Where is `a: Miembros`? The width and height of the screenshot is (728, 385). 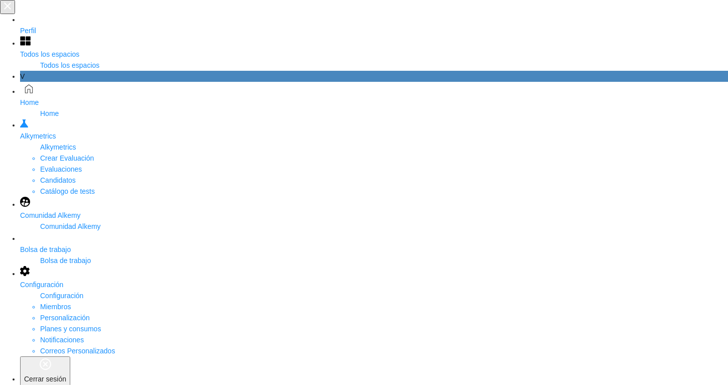 a: Miembros is located at coordinates (55, 306).